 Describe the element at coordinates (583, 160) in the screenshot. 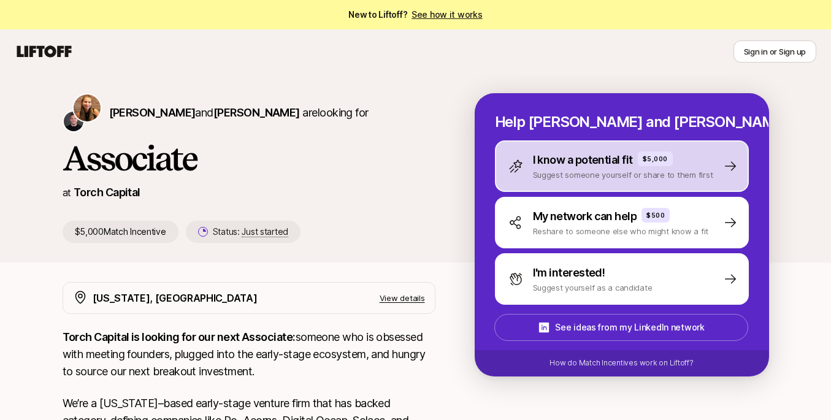

I see `p: I know a potential fit` at that location.